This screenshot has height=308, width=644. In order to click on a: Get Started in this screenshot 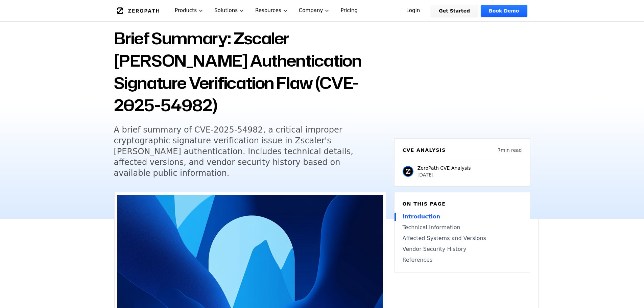, I will do `click(455, 11)`.